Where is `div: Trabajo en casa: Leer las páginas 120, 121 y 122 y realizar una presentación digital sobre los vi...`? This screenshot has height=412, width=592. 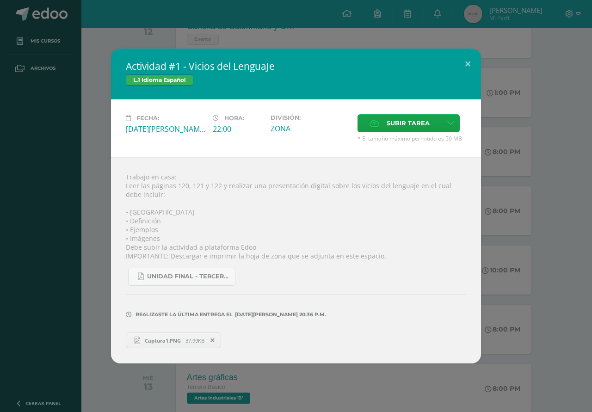
div: Trabajo en casa: Leer las páginas 120, 121 y 122 y realizar una presentación digital sobre los vi... is located at coordinates (296, 261).